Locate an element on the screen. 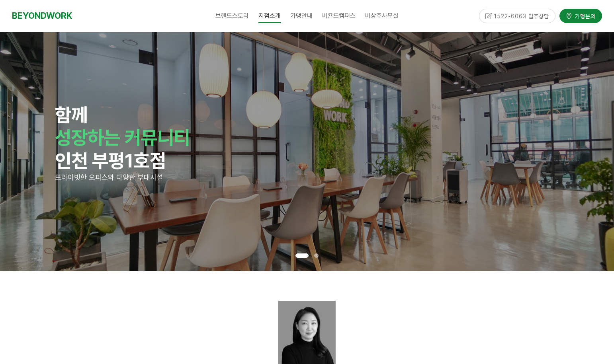 The height and width of the screenshot is (364, 614). span: 지점소개 is located at coordinates (269, 16).